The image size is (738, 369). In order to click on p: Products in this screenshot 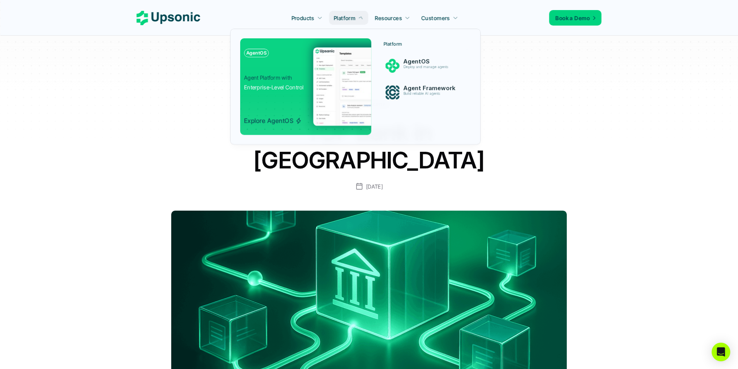, I will do `click(302, 18)`.